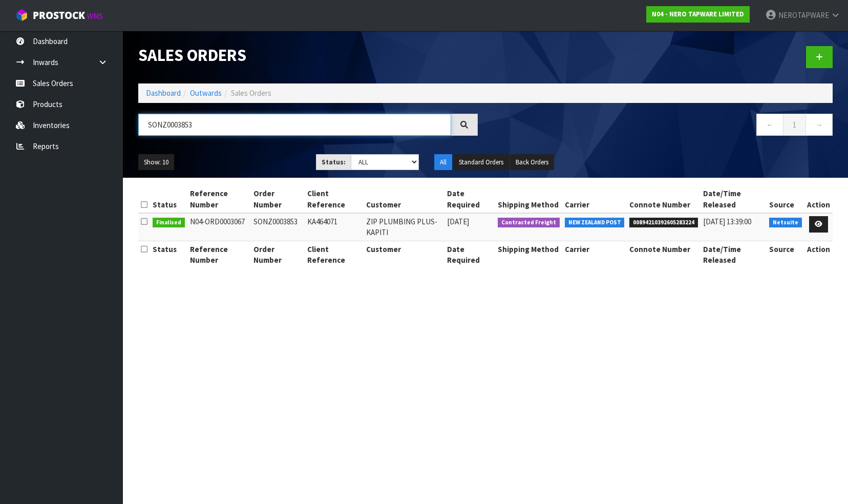 The width and height of the screenshot is (848, 504). What do you see at coordinates (664, 223) in the screenshot?
I see `span: 00894210392605283224` at bounding box center [664, 223].